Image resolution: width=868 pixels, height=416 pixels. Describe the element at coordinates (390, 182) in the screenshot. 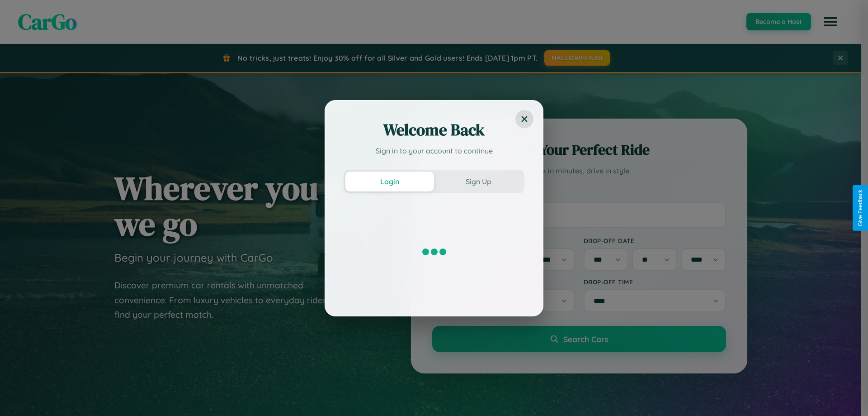

I see `button: Login` at that location.